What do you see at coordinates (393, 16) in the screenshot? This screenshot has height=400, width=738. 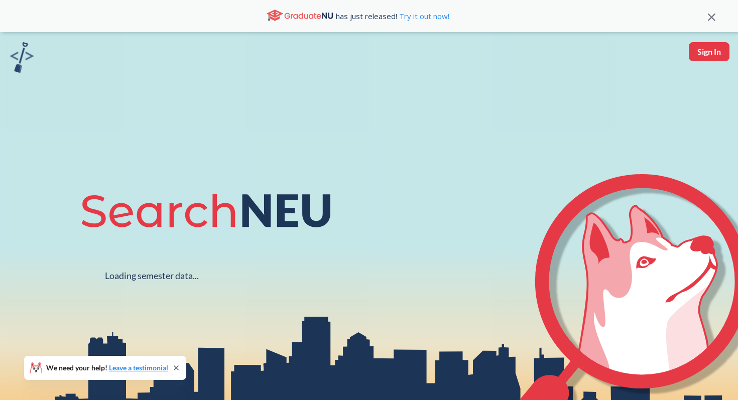 I see `span: has just released!` at bounding box center [393, 16].